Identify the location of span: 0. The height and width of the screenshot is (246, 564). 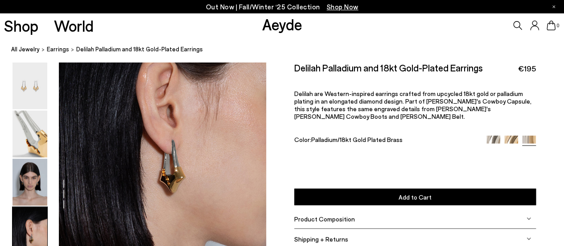
(558, 25).